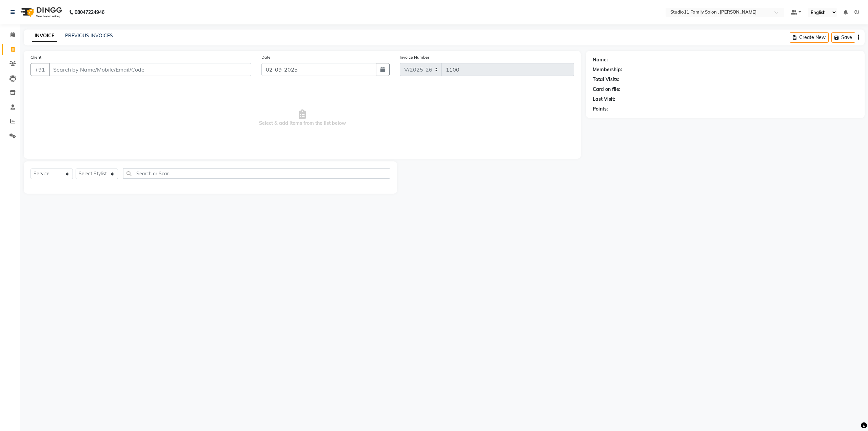 Image resolution: width=868 pixels, height=431 pixels. What do you see at coordinates (600, 109) in the screenshot?
I see `div: Points:` at bounding box center [600, 109].